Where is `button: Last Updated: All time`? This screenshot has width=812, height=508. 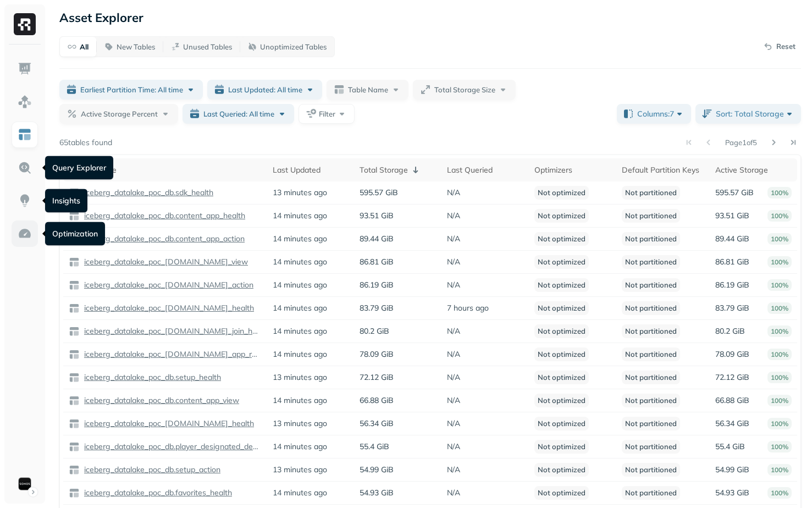 button: Last Updated: All time is located at coordinates (264, 89).